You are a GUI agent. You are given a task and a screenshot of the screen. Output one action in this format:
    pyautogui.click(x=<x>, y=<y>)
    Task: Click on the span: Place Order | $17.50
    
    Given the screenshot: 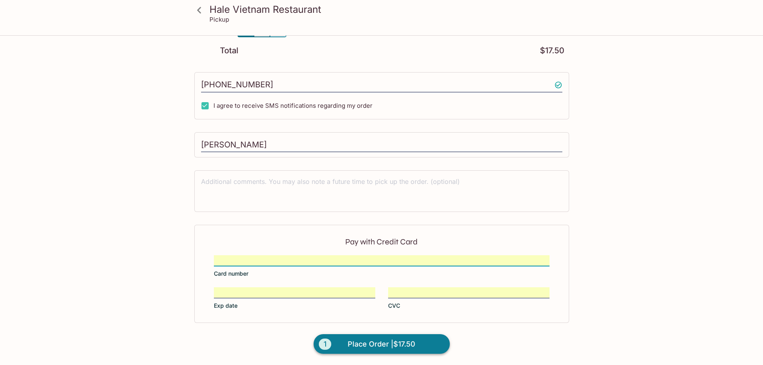 What is the action you would take?
    pyautogui.click(x=381, y=344)
    